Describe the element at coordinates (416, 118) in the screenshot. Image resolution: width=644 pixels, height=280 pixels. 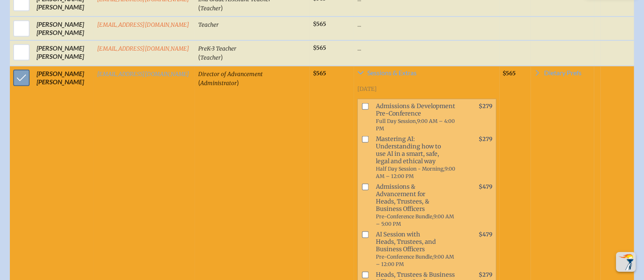
I see `span: Admissions & Development Pre-Conference` at that location.